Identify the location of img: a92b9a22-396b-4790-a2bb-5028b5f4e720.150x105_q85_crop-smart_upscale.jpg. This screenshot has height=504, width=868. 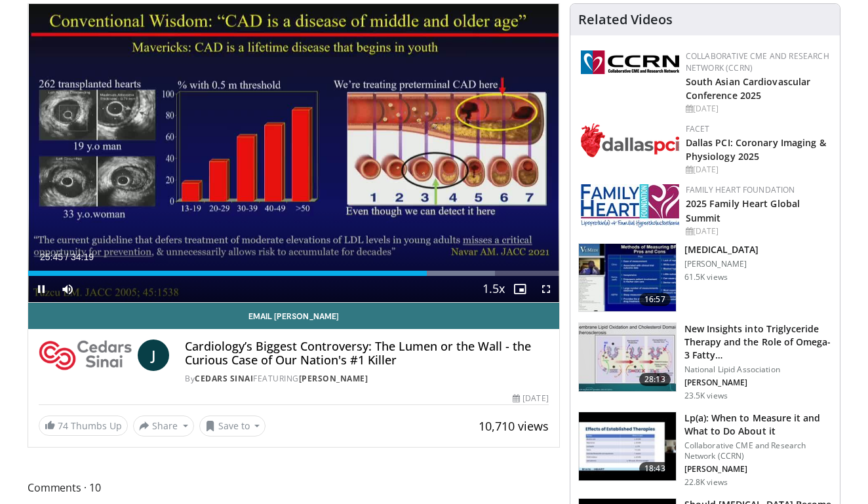
(628, 278).